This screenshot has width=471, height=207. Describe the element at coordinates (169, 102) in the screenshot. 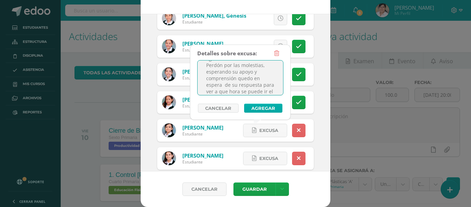

I see `img: 5d1465688bcbed30ac7849635956eec9.png` at that location.